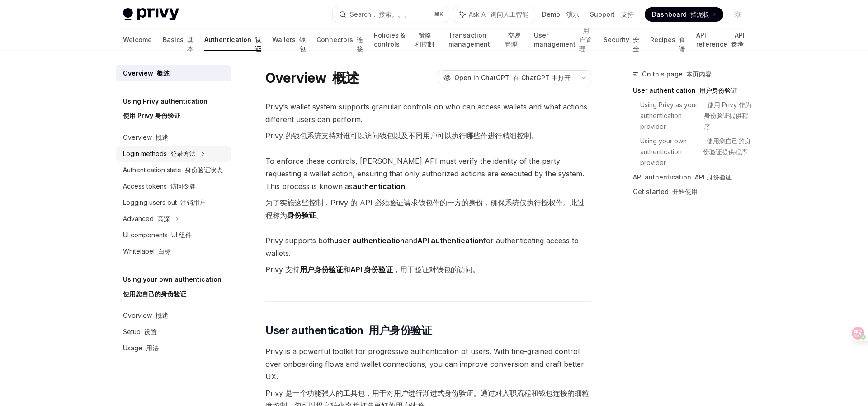 This screenshot has height=406, width=868. I want to click on font: 访问令牌, so click(183, 186).